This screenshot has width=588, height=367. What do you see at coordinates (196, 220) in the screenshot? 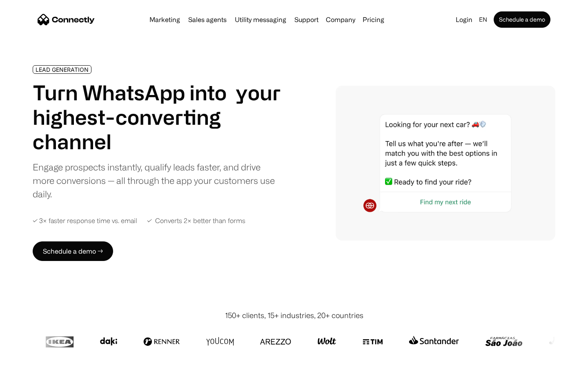
I see `div: ✓ Converts 2× better than forms` at bounding box center [196, 220].